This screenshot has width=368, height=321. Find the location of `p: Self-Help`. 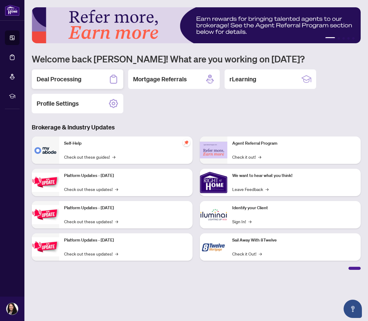

p: Self-Help is located at coordinates (126, 144).